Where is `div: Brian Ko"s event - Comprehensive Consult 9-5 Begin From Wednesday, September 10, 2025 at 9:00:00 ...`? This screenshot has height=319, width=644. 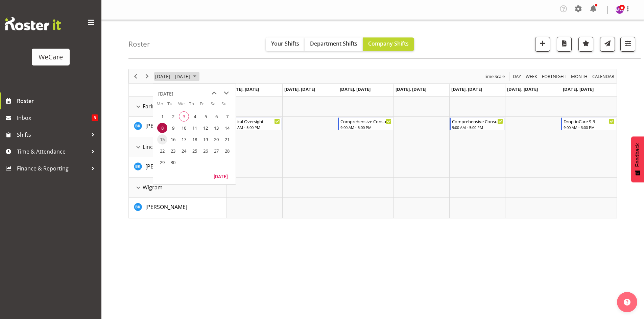
div: Brian Ko"s event - Comprehensive Consult 9-5 Begin From Wednesday, September 10, 2025 at 9:00:00 ... is located at coordinates (365, 124).